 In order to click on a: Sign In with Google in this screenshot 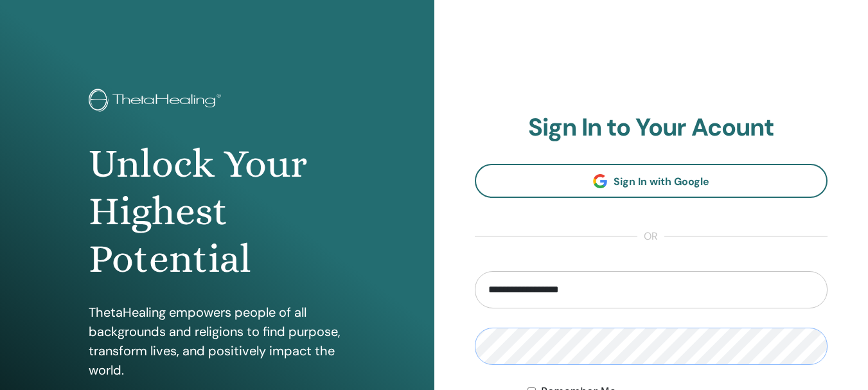, I will do `click(652, 181)`.